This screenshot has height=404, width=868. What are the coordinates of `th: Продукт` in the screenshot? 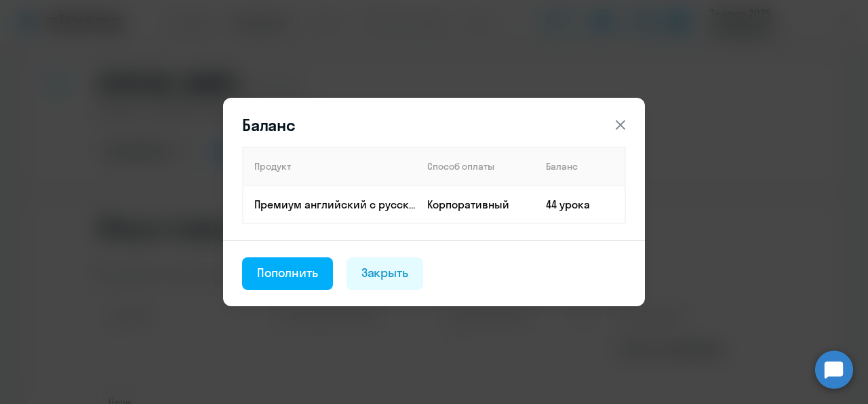 It's located at (330, 166).